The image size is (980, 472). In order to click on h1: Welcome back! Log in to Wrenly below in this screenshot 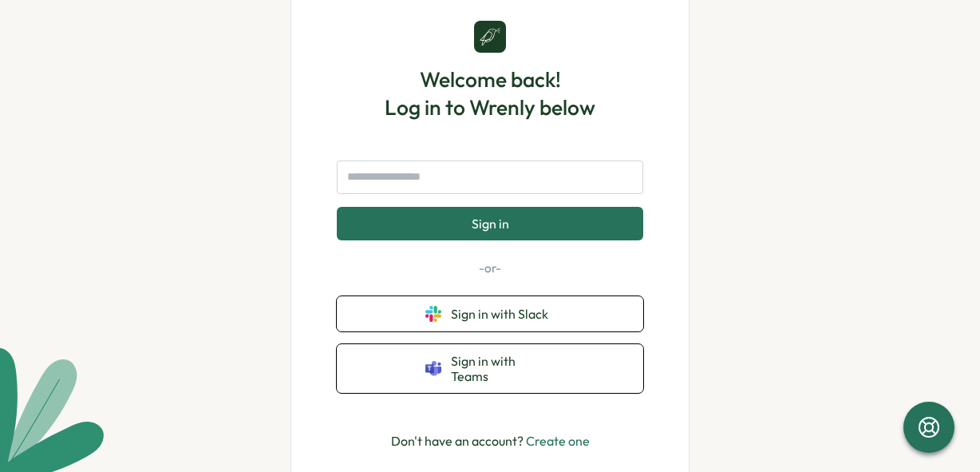, I will do `click(490, 93)`.